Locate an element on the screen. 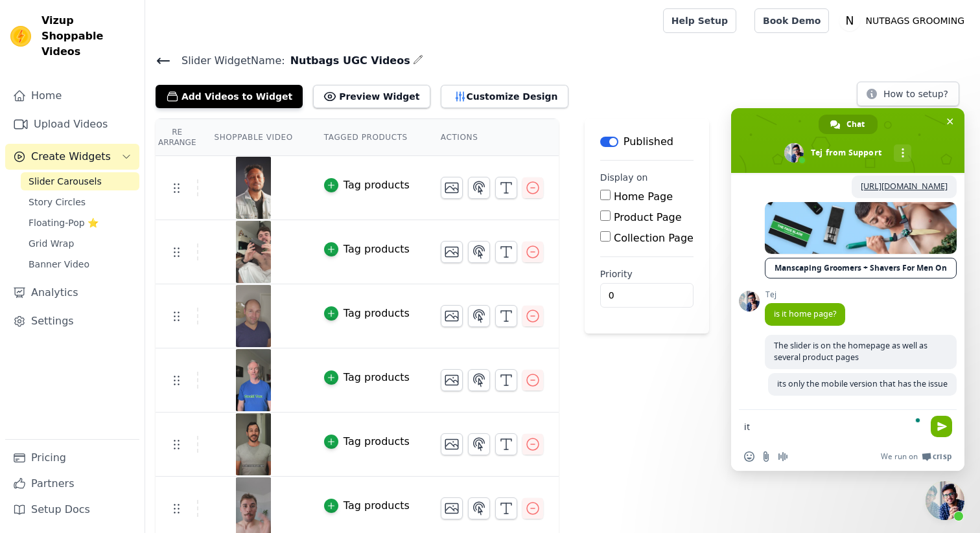 Image resolution: width=980 pixels, height=533 pixels. a: Upload Videos is located at coordinates (72, 124).